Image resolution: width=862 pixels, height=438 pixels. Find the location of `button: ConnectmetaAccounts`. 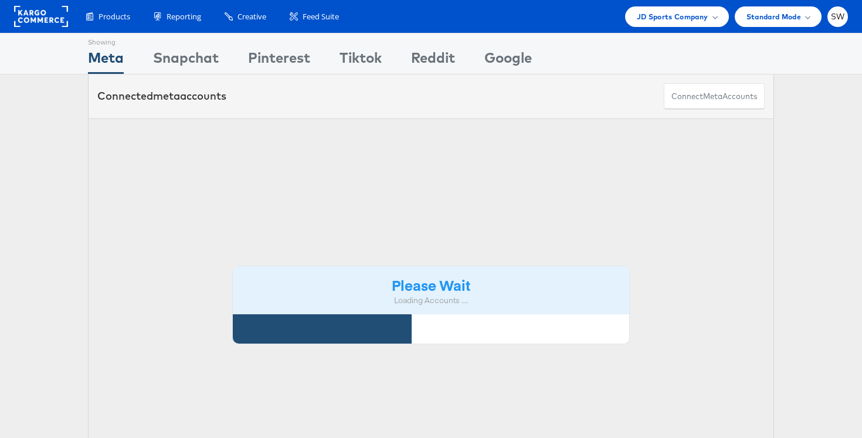

button: ConnectmetaAccounts is located at coordinates (714, 96).